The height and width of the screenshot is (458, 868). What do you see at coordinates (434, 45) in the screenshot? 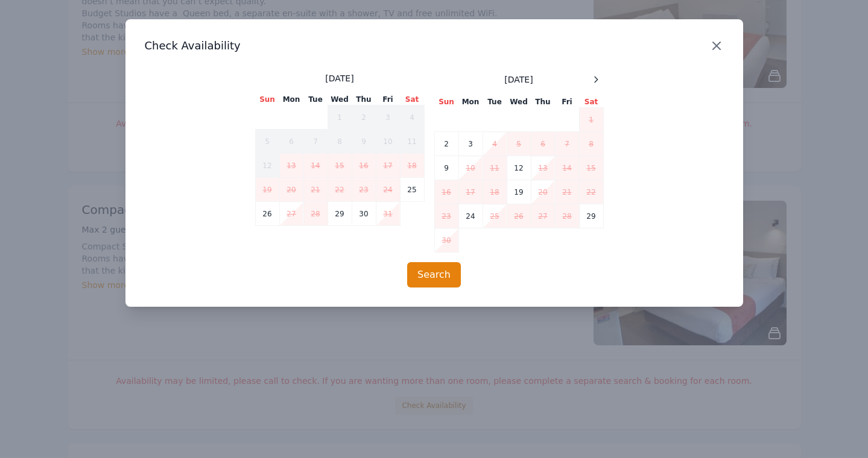
I see `h3: Check Availability` at bounding box center [434, 45].